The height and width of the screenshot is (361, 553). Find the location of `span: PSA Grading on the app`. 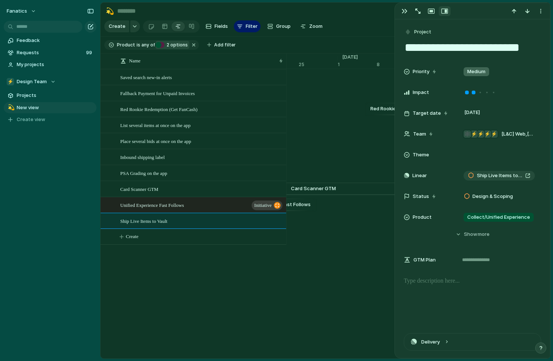

span: PSA Grading on the app is located at coordinates (144, 173).